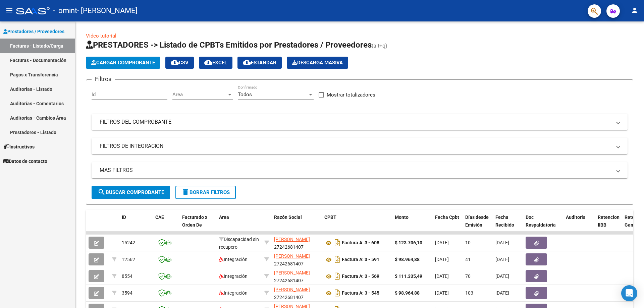 The width and height of the screenshot is (644, 308). I want to click on span: EXCEL, so click(215, 63).